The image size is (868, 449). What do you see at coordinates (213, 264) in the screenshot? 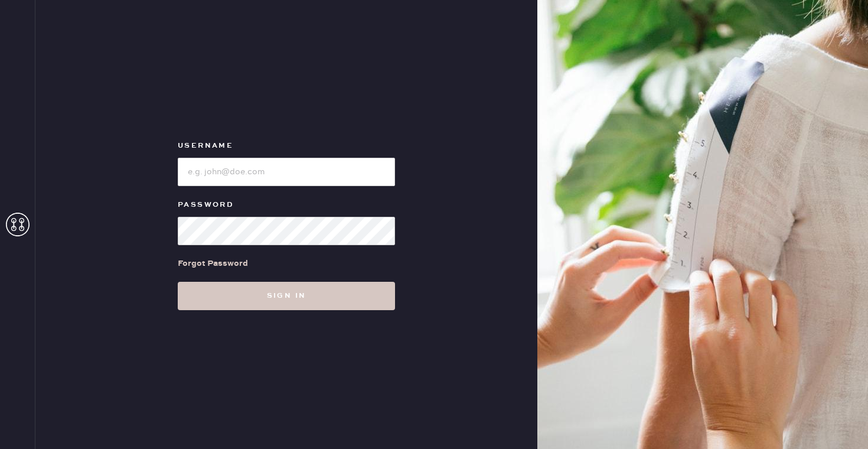
I see `a: Forgot Password` at bounding box center [213, 264].